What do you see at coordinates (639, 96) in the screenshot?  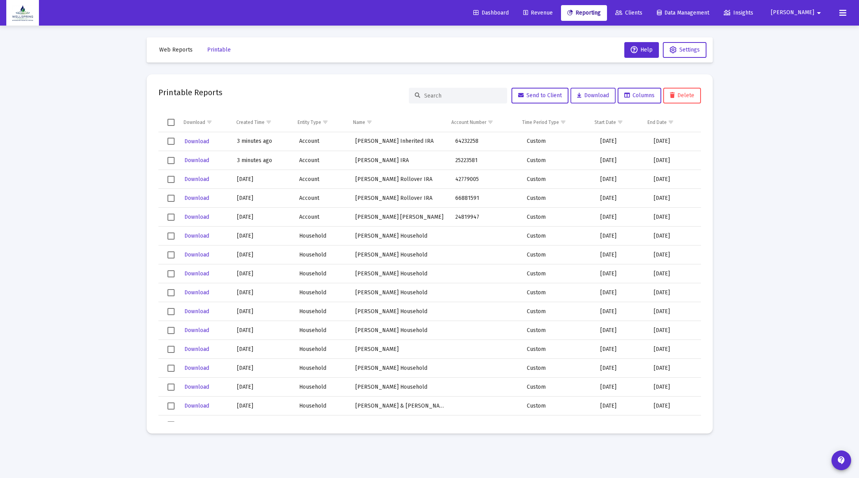 I see `button: Columns` at bounding box center [639, 96].